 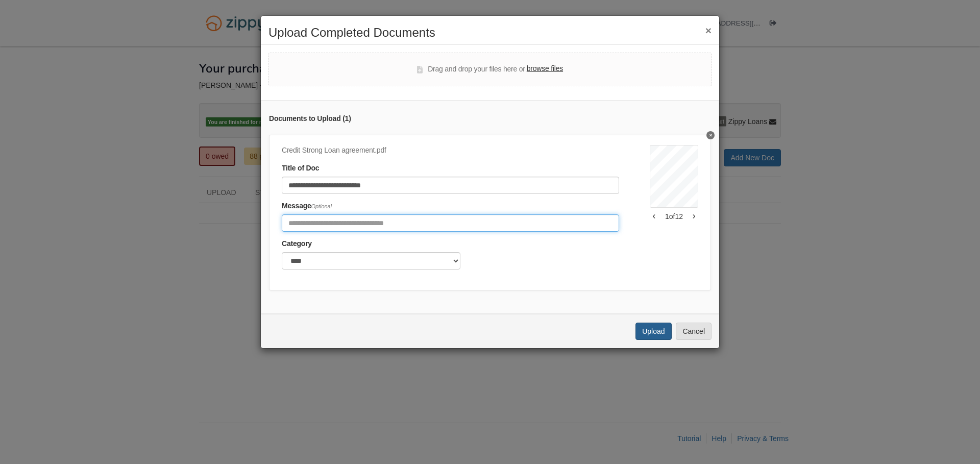 I want to click on label: Message, so click(x=307, y=207).